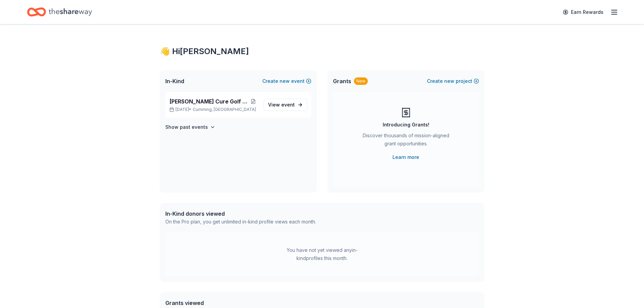 The width and height of the screenshot is (644, 308). What do you see at coordinates (241, 214) in the screenshot?
I see `div: In-Kind donors viewed` at bounding box center [241, 214].